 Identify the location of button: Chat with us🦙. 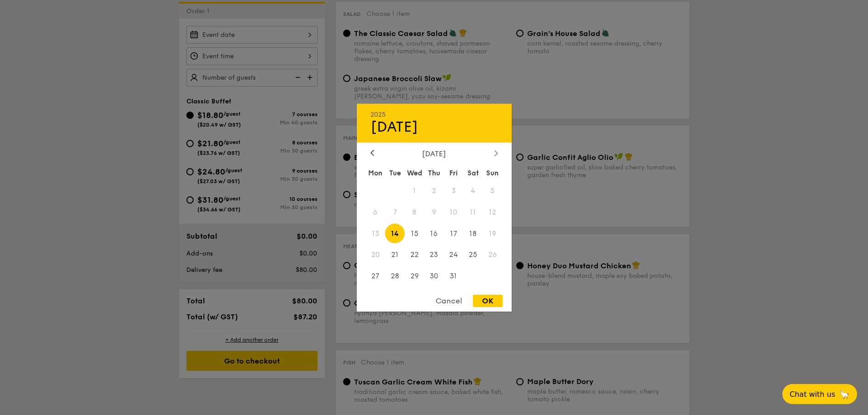
(820, 394).